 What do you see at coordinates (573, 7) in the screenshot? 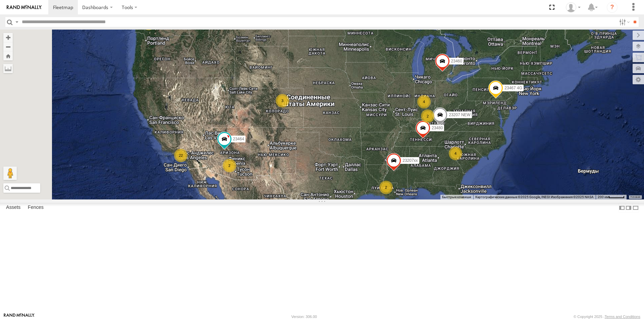
I see `div: Sardor Khadjimedov` at bounding box center [573, 7].